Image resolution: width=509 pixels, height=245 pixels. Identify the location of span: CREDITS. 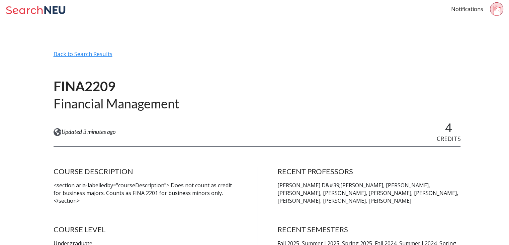
(449, 138).